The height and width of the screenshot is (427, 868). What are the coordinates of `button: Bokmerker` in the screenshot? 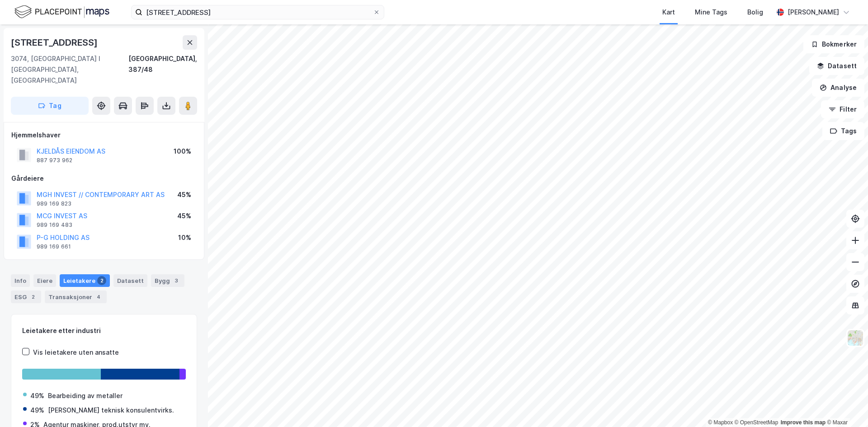 It's located at (834, 44).